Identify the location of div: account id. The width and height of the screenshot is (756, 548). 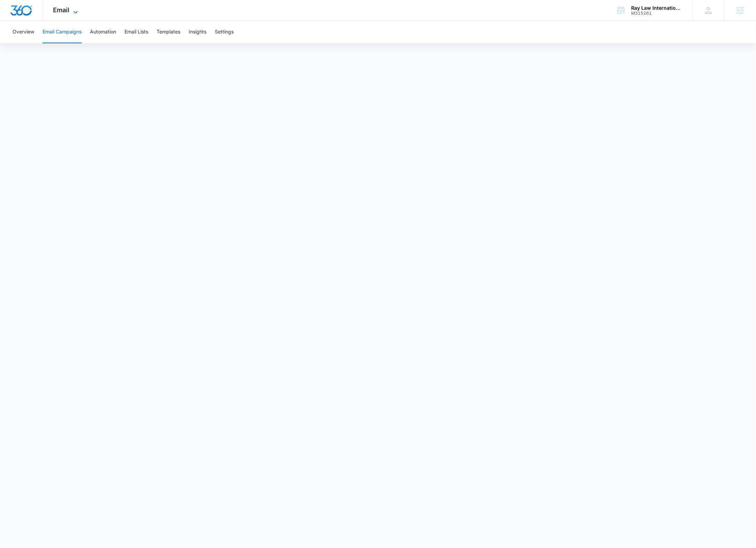
(657, 13).